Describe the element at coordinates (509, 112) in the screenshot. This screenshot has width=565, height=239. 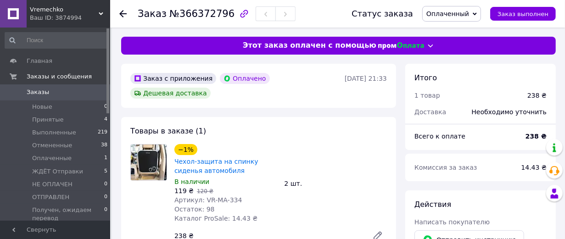
I see `div: Необходимо уточнить` at that location.